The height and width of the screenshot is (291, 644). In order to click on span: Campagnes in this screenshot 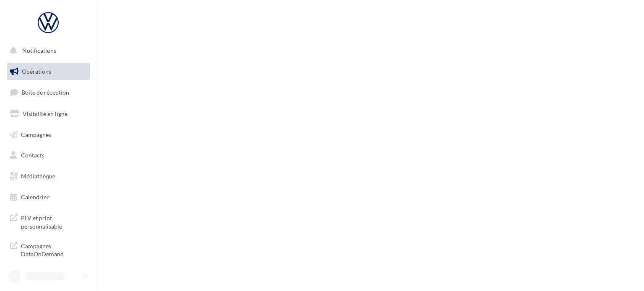, I will do `click(36, 134)`.